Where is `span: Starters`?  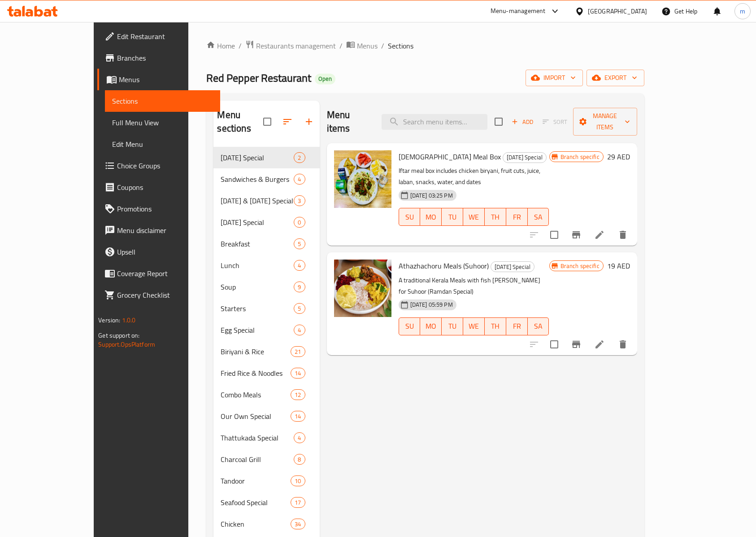 span: Starters is located at coordinates (257, 309).